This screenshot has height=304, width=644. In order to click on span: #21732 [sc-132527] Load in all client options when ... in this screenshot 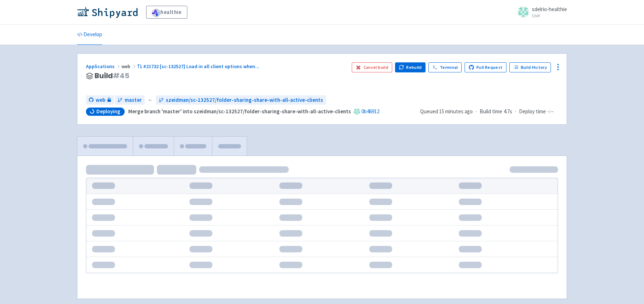, I will do `click(201, 66)`.